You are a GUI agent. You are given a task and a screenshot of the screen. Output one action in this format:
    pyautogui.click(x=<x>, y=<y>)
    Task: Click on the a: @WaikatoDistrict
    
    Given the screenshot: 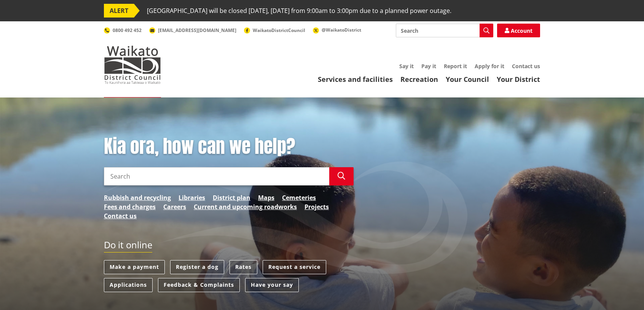 What is the action you would take?
    pyautogui.click(x=337, y=30)
    